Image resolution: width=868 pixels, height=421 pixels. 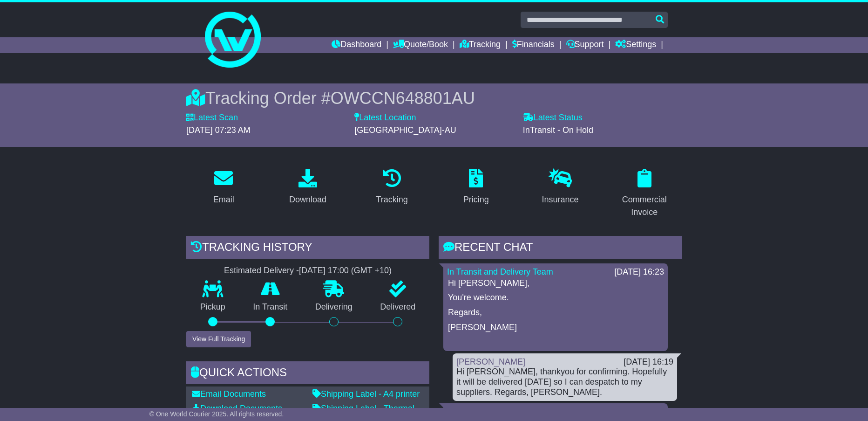 I want to click on a: Support, so click(x=585, y=45).